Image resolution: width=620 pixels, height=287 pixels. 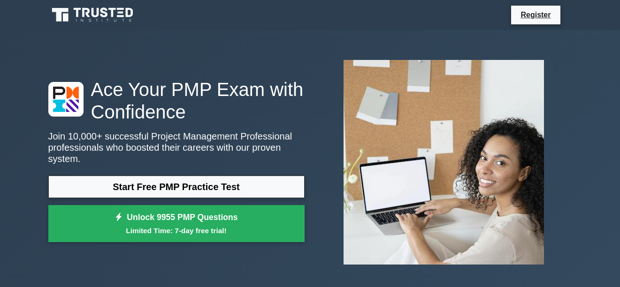 I want to click on p: Join 10,000+ successful Project Management Professional professionals who boosted their careers w..., so click(x=176, y=148).